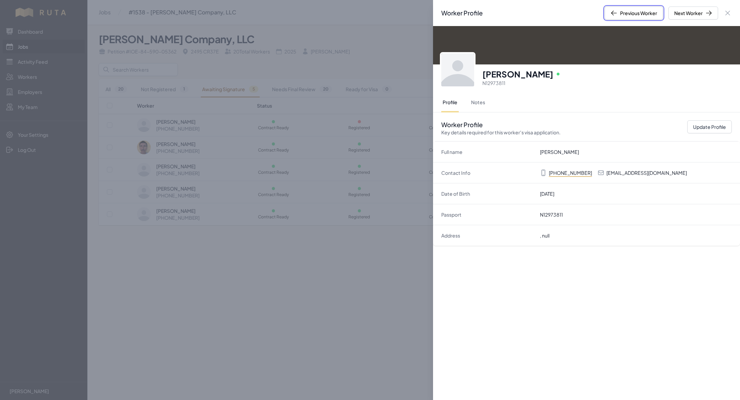 Image resolution: width=740 pixels, height=400 pixels. Describe the element at coordinates (478, 103) in the screenshot. I see `button: Notes` at that location.